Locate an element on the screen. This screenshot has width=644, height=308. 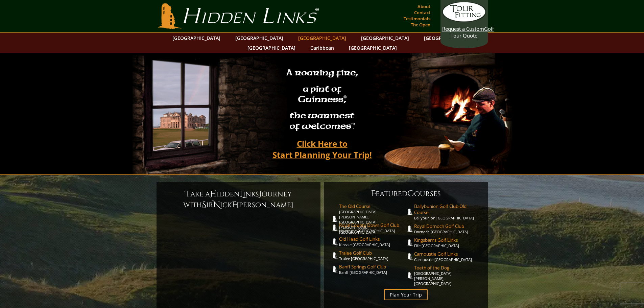
a: Request a CustomGolf Tour Quote is located at coordinates (464, 20).